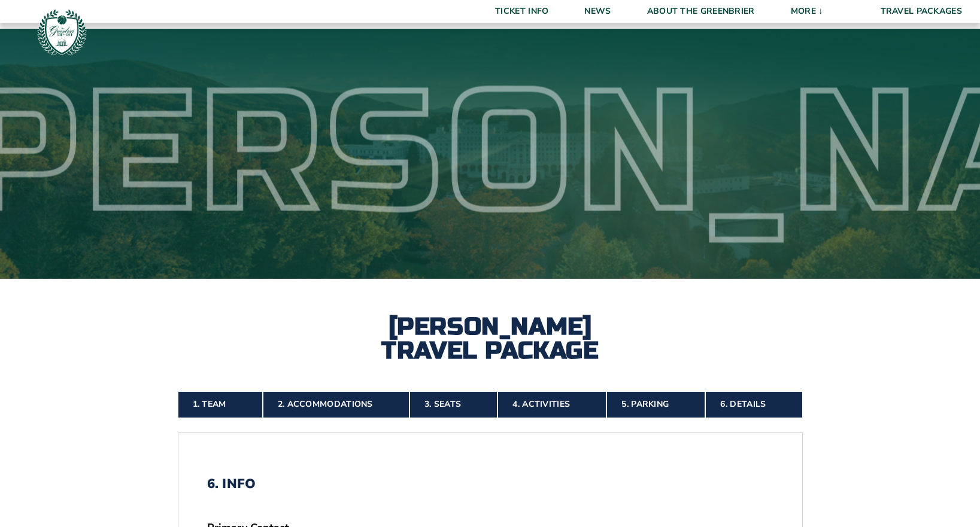 The width and height of the screenshot is (980, 527). I want to click on a: 4. Activities, so click(552, 405).